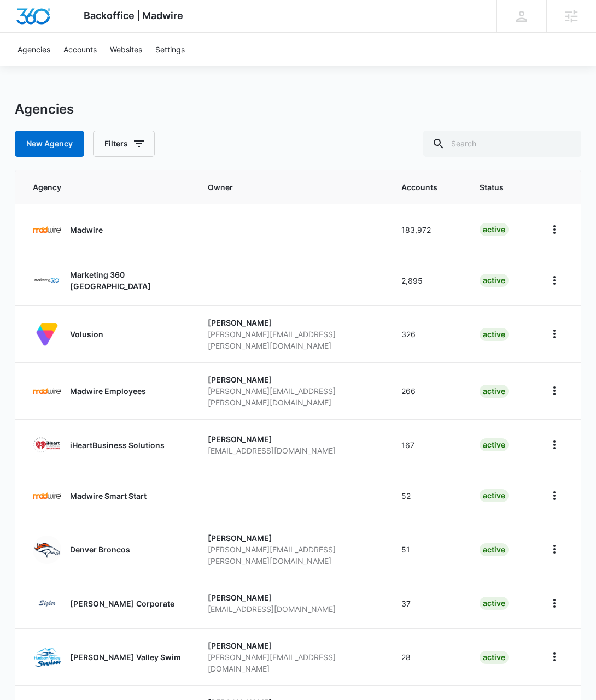 The height and width of the screenshot is (700, 596). Describe the element at coordinates (108, 495) in the screenshot. I see `p: Madwire Smart Start` at that location.